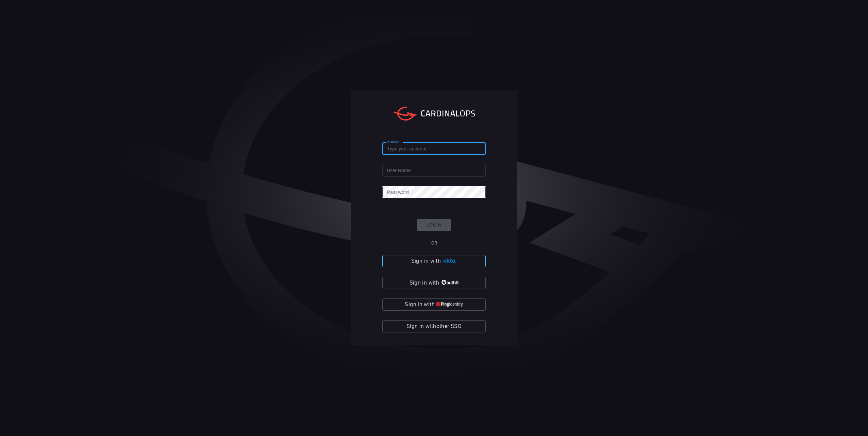 The width and height of the screenshot is (868, 436). What do you see at coordinates (393, 141) in the screenshot?
I see `label: Account` at bounding box center [393, 141].